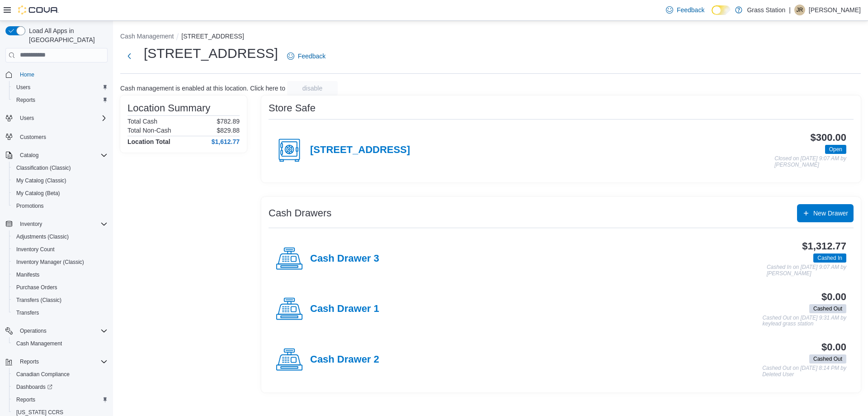  I want to click on h6: Total Cash, so click(143, 121).